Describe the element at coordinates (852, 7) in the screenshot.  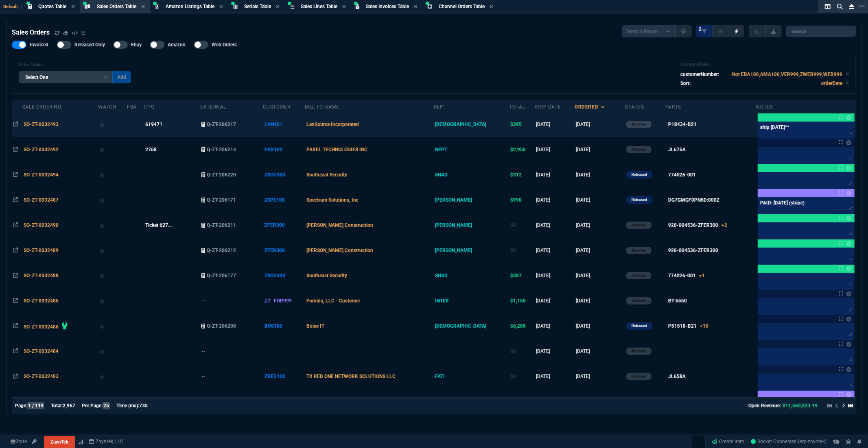
I see `nx-icon: Close Workbench` at that location.